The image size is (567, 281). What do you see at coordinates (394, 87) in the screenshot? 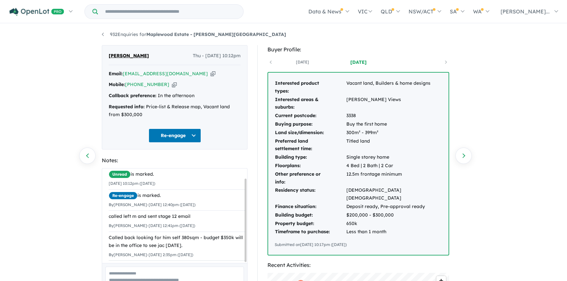
I see `td: Vacant land, Builders & home designs` at bounding box center [394, 87].